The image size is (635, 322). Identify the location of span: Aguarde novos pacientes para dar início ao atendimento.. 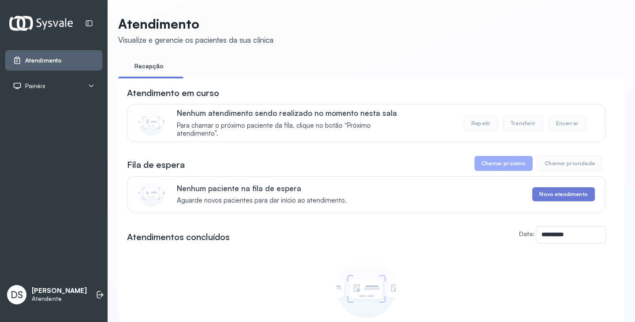
(261, 201).